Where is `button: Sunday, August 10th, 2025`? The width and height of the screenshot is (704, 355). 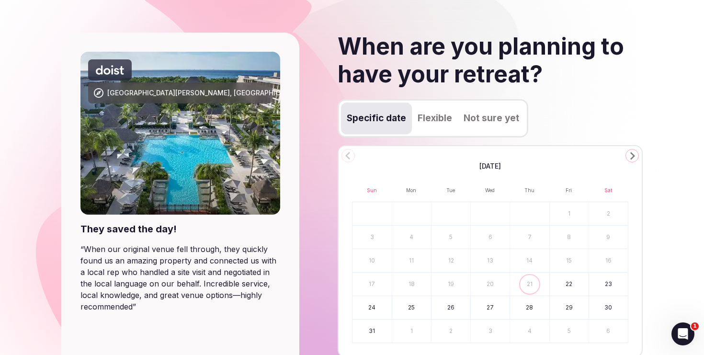 button: Sunday, August 10th, 2025 is located at coordinates (372, 260).